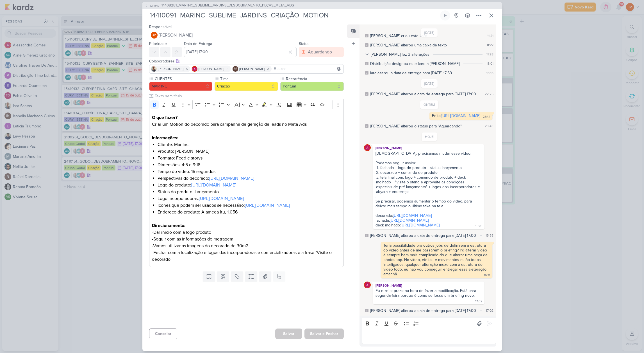 The width and height of the screenshot is (644, 353). I want to click on div: Ligar relógio, so click(445, 15).